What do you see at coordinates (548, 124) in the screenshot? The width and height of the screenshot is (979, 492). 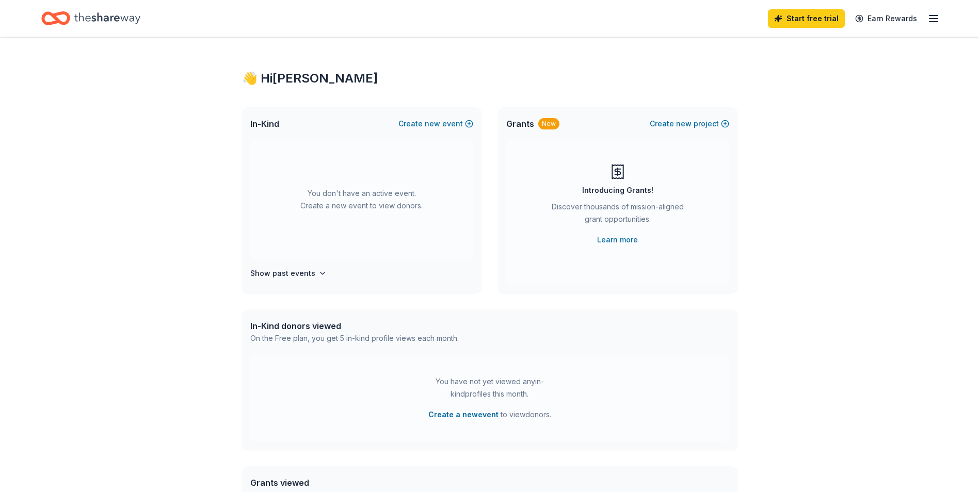 I see `div: New` at bounding box center [548, 124].